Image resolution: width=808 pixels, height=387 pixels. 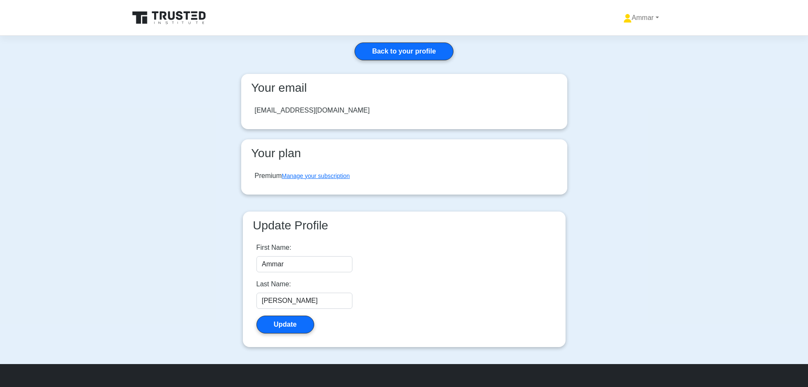 I want to click on a: Back to your profile, so click(x=404, y=51).